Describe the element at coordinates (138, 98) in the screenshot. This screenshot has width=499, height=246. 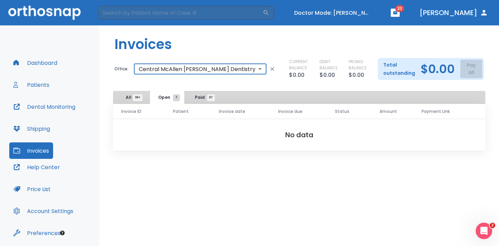
I see `span: 99+` at that location.